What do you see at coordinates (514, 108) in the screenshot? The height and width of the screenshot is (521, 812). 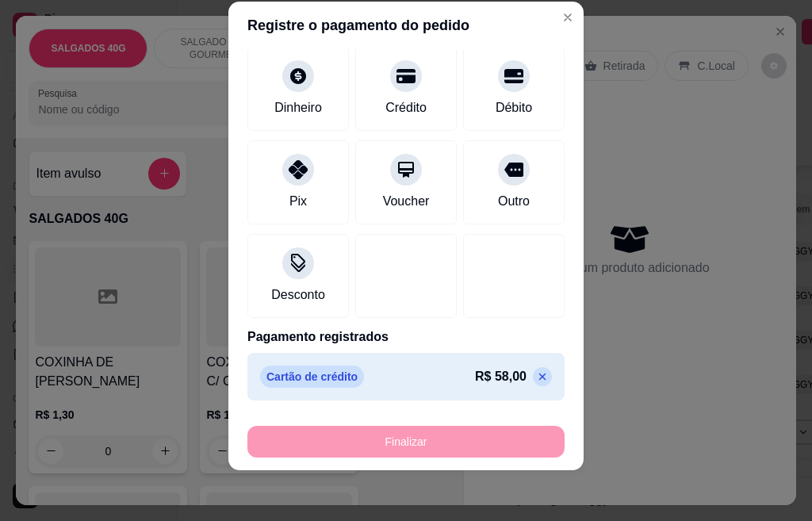 I see `div: Débito` at bounding box center [514, 108].